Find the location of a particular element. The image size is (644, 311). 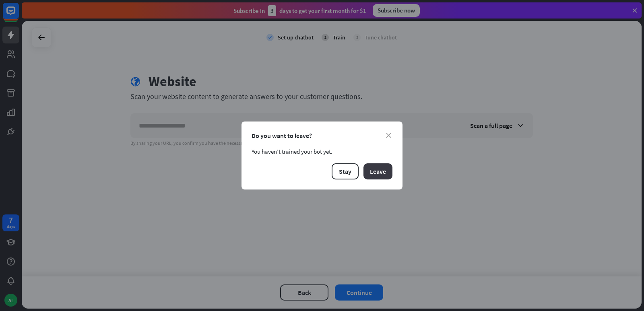

button: Leave is located at coordinates (378, 172).